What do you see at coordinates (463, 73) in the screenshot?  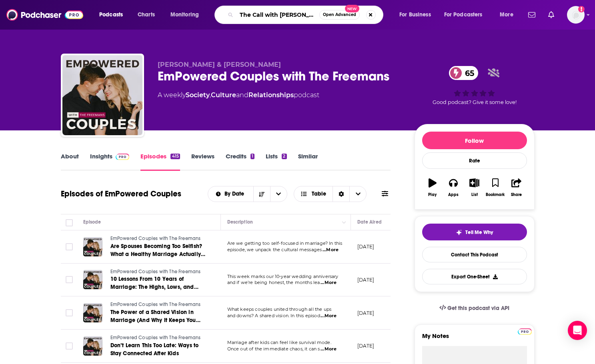 I see `a: 65` at bounding box center [463, 73].